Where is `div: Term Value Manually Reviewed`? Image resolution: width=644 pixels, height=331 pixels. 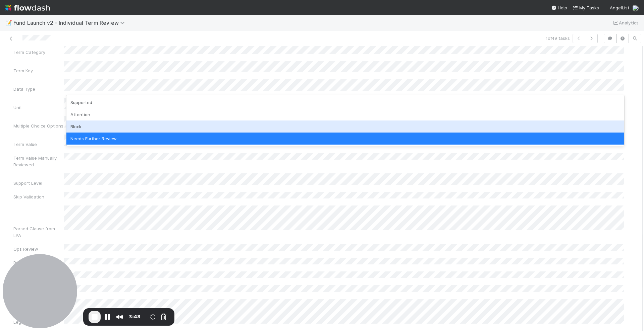
div: Term Value Manually Reviewed is located at coordinates (39, 161).